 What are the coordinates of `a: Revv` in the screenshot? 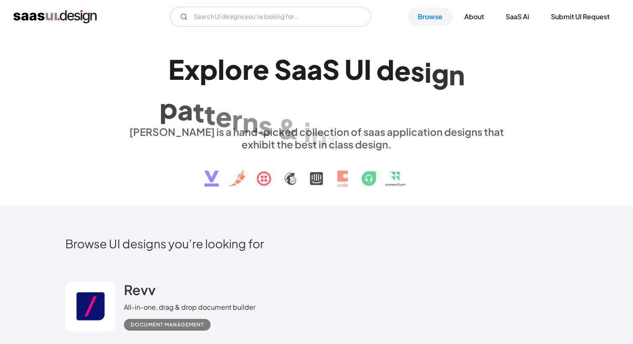 It's located at (140, 292).